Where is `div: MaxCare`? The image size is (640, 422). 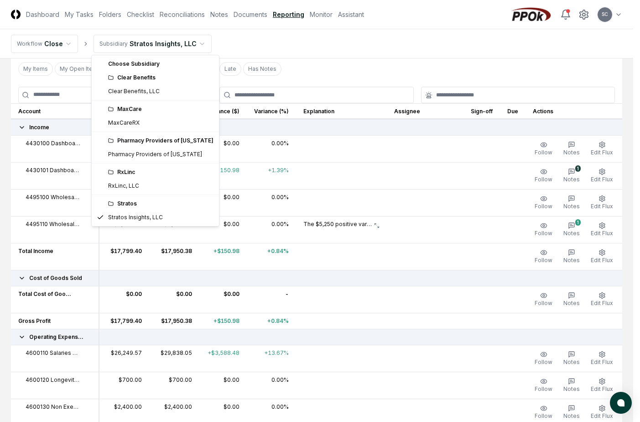
div: MaxCare is located at coordinates (161, 109).